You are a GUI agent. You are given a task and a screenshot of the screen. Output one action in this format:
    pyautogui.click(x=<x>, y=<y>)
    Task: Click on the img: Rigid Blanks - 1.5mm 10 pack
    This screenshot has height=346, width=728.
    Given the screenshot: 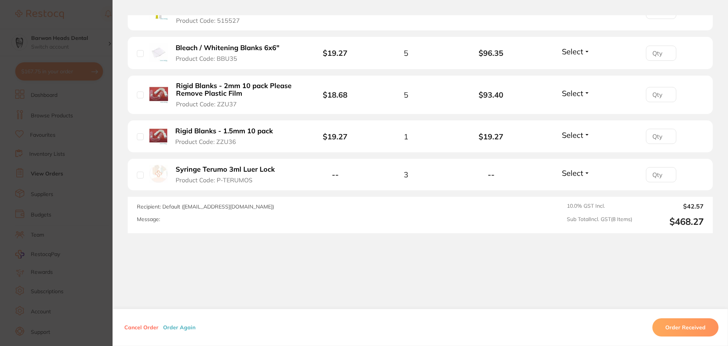 What is the action you would take?
    pyautogui.click(x=158, y=135)
    